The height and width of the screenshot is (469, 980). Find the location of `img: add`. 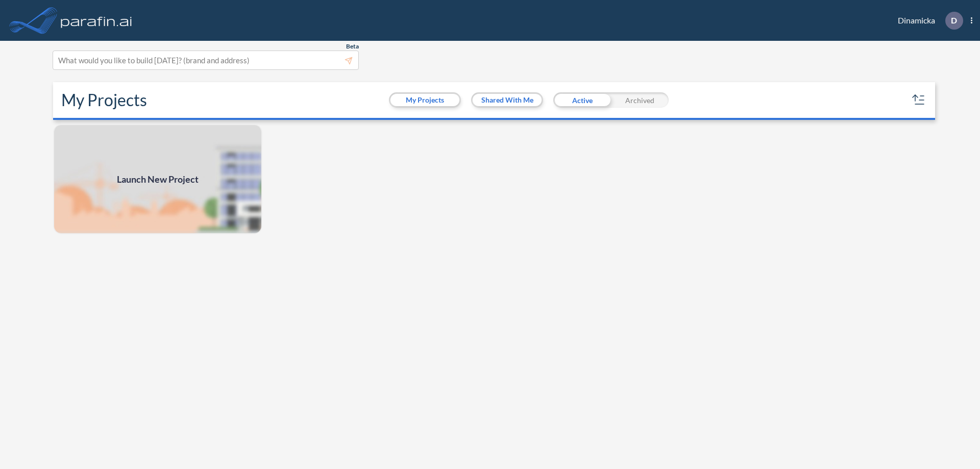

img: add is located at coordinates (158, 179).